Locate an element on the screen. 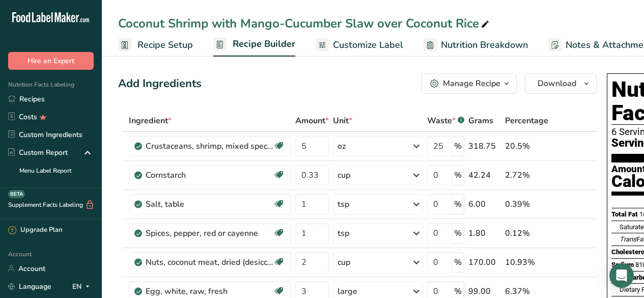 The image size is (644, 298). div: 20.5% is located at coordinates (526, 146).